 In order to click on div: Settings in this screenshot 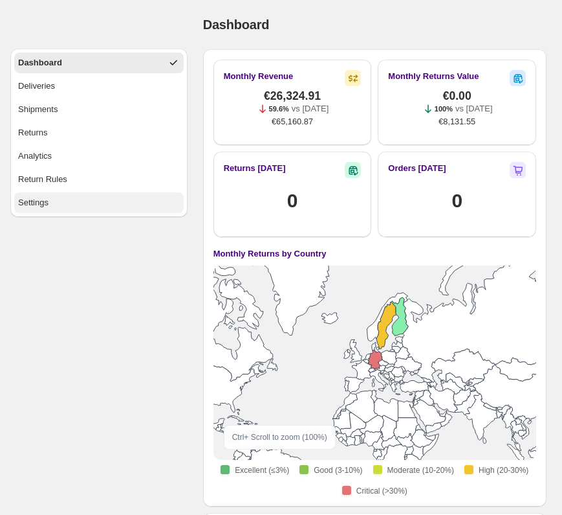, I will do `click(33, 203)`.